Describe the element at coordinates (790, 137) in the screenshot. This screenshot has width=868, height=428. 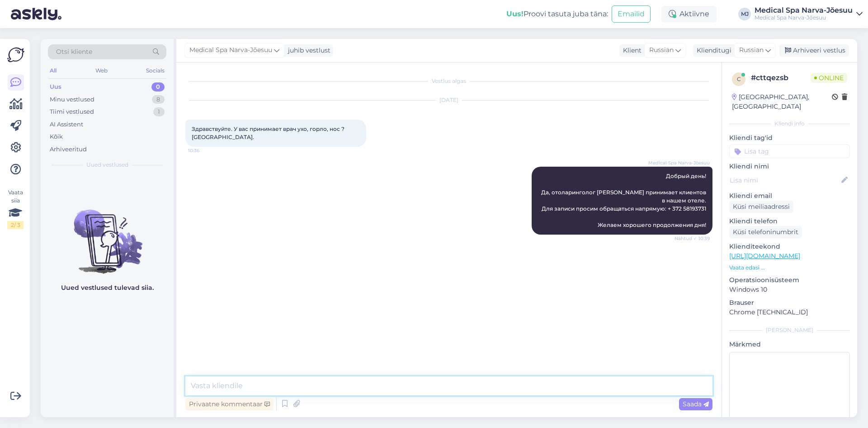
I see `p: Kliendi tag'id` at that location.